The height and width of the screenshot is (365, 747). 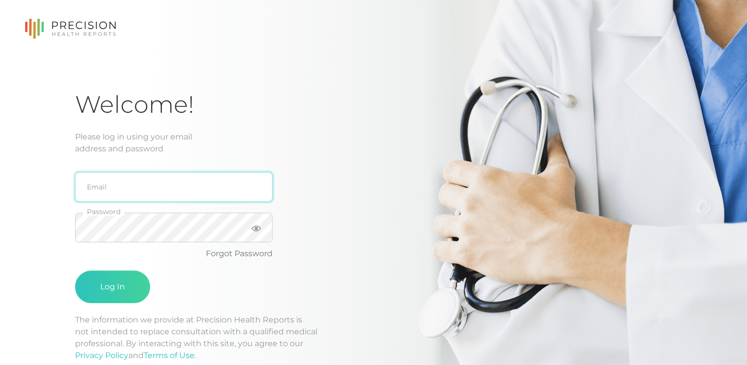 What do you see at coordinates (174, 187) in the screenshot?
I see `input: Email` at bounding box center [174, 187].